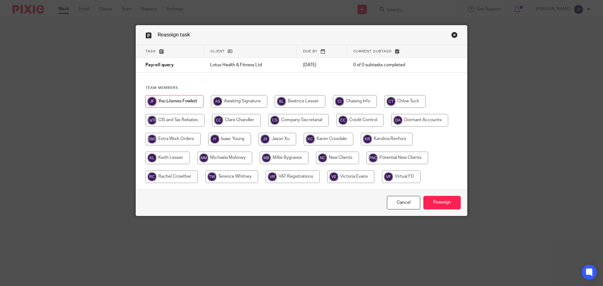 The height and width of the screenshot is (286, 603). What do you see at coordinates (301, 88) in the screenshot?
I see `h4: Team members` at bounding box center [301, 88].